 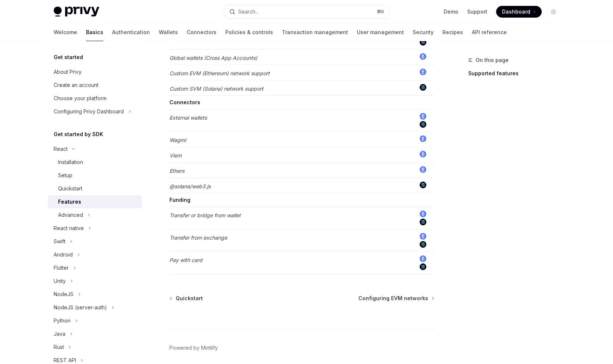 I want to click on a: Support, so click(x=477, y=12).